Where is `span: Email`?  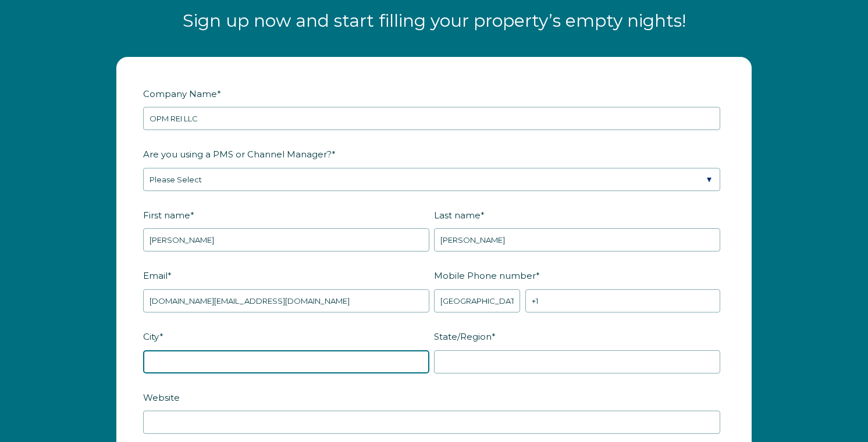
span: Email is located at coordinates (155, 275).